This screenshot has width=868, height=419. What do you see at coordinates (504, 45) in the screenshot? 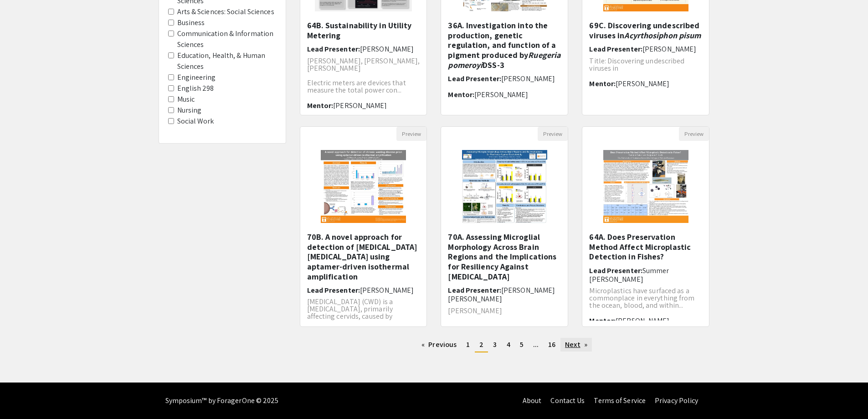
I see `h5: 36A. Investigation into the production, genetic regulation, and function of a pigment produced by...` at bounding box center [504, 45].